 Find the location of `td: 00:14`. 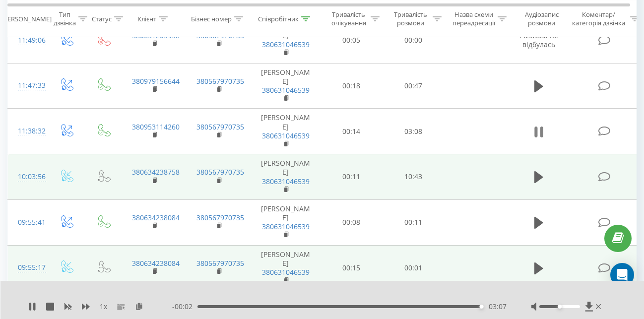

td: 00:14 is located at coordinates (351, 131).